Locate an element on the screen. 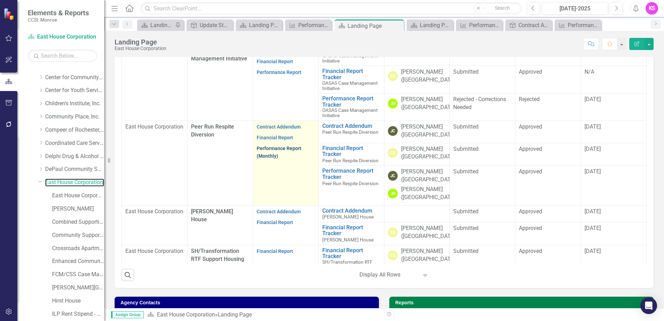 The height and width of the screenshot is (321, 664). span: Assign Group is located at coordinates (127, 314).